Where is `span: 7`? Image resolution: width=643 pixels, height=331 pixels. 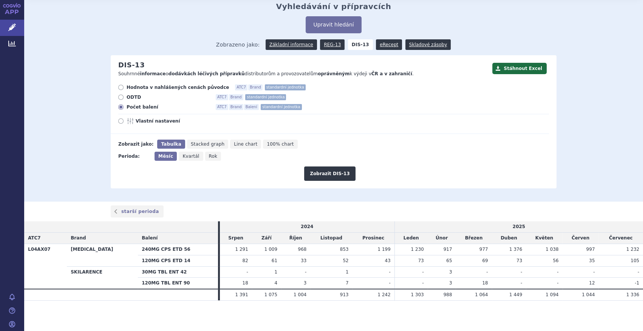 span: 7 is located at coordinates (347, 283).